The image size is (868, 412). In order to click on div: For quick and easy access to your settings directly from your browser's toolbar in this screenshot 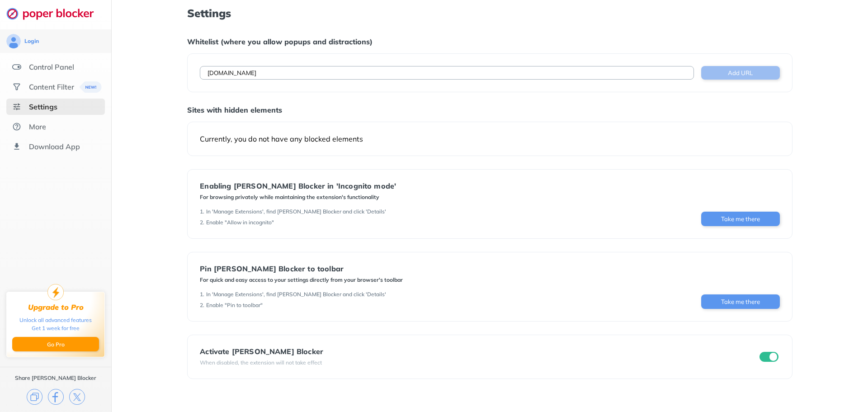, I will do `click(301, 280)`.